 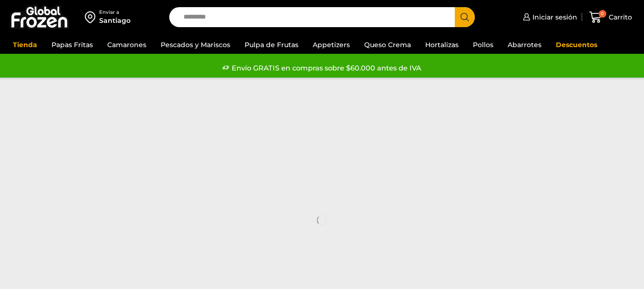 I want to click on div: Enviar a, so click(x=115, y=12).